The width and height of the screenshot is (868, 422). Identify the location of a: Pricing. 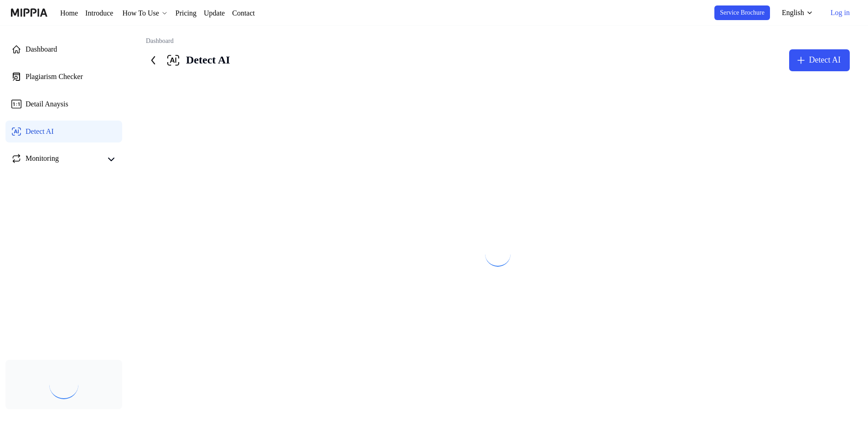
(197, 13).